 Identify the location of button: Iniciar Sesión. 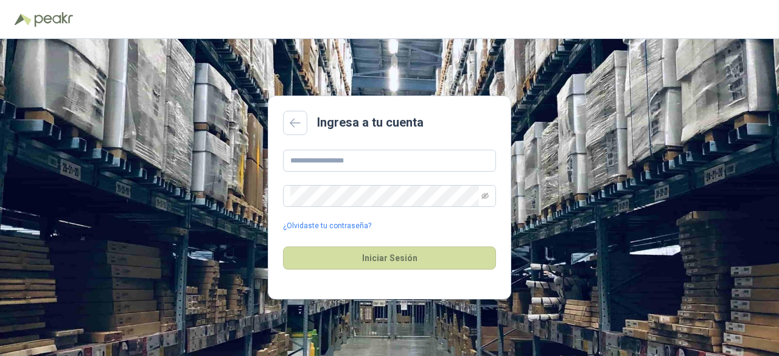
(390, 258).